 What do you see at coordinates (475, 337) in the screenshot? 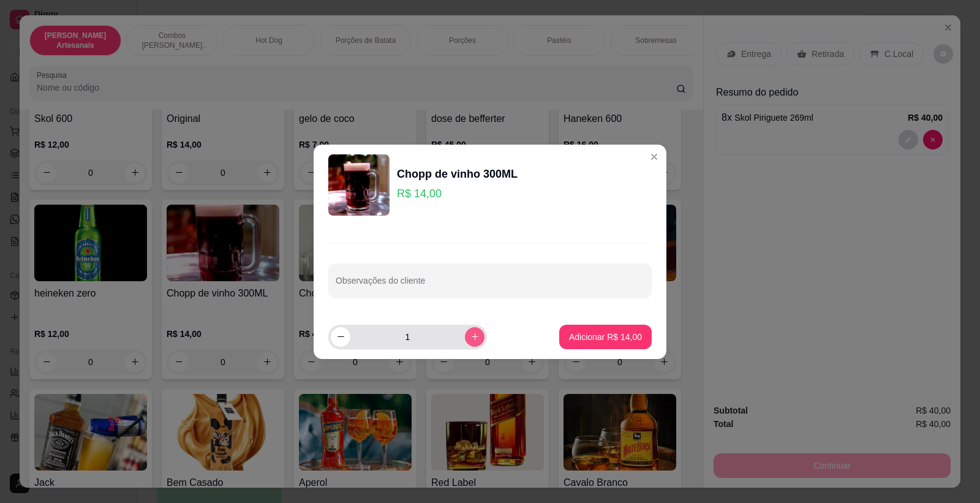
I see `button: increase-product-quantity` at bounding box center [475, 337].